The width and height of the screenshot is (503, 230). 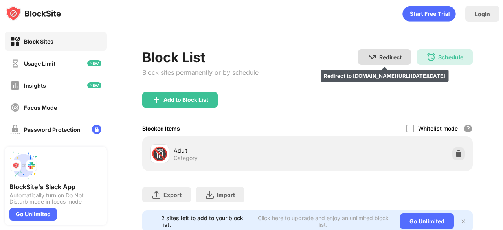 What do you see at coordinates (15, 63) in the screenshot?
I see `img: time-usage-off.svg` at bounding box center [15, 63].